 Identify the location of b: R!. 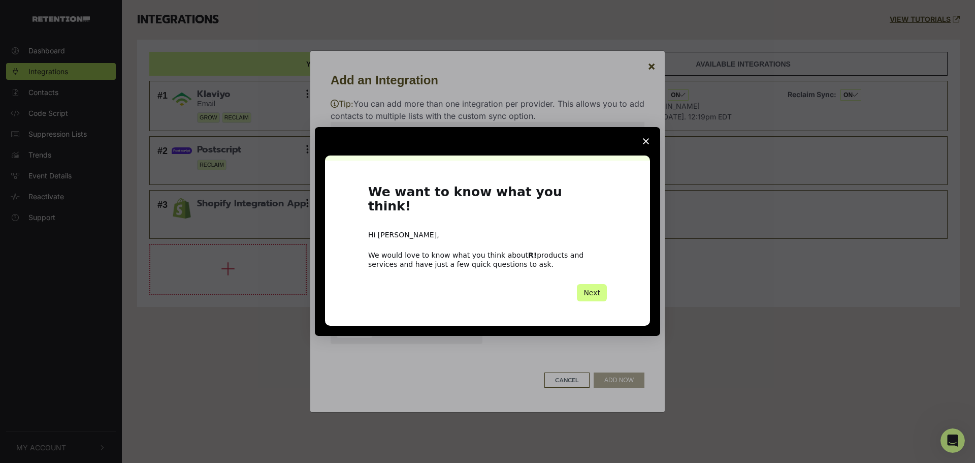
(532, 255).